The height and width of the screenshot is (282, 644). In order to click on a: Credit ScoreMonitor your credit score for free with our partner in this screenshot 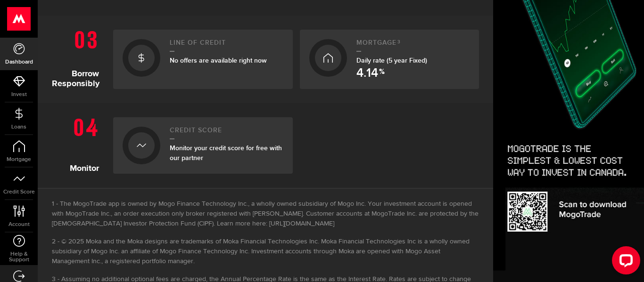, I will do `click(202, 146)`.